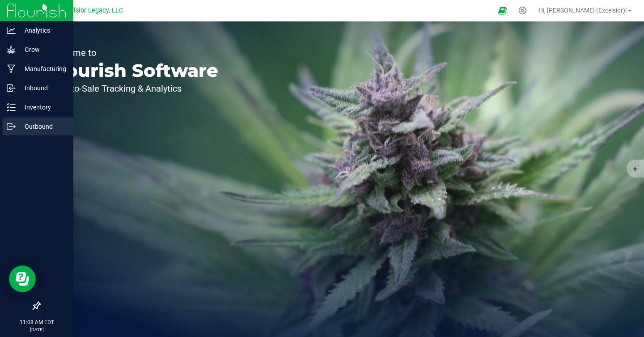 This screenshot has height=337, width=644. What do you see at coordinates (91, 11) in the screenshot?
I see `span: Excelsior Legacy, LLC` at bounding box center [91, 11].